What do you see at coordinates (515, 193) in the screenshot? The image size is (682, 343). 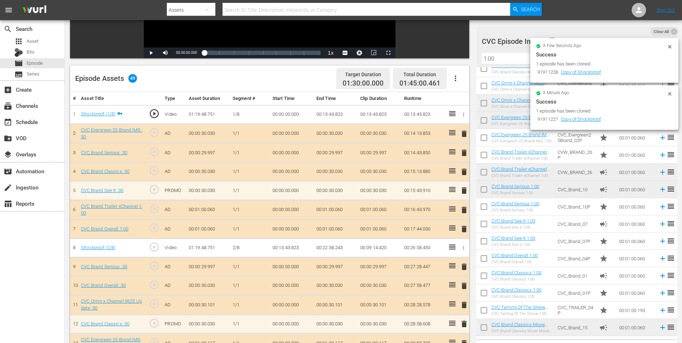 I see `div: CVC Brand Serious 1:00` at bounding box center [515, 193].